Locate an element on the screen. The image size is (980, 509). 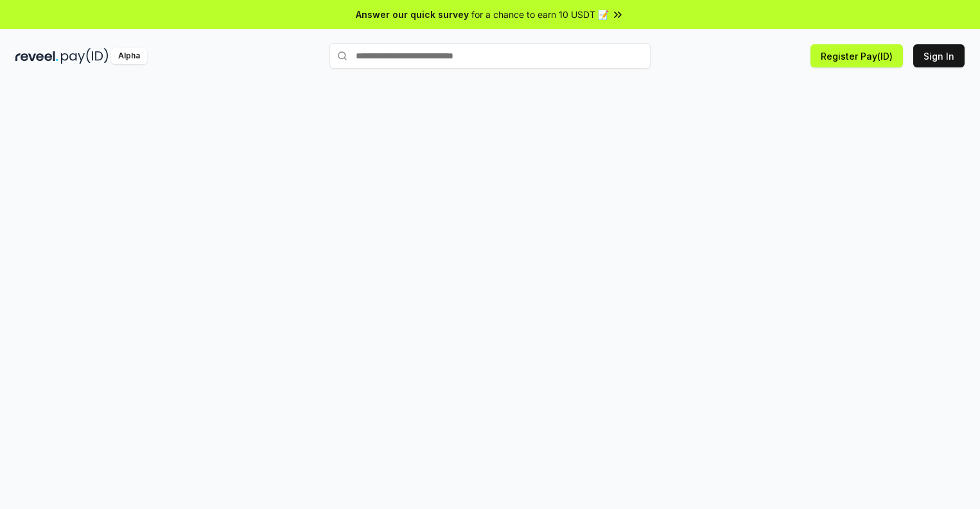
button: Register Pay(ID) is located at coordinates (857, 56).